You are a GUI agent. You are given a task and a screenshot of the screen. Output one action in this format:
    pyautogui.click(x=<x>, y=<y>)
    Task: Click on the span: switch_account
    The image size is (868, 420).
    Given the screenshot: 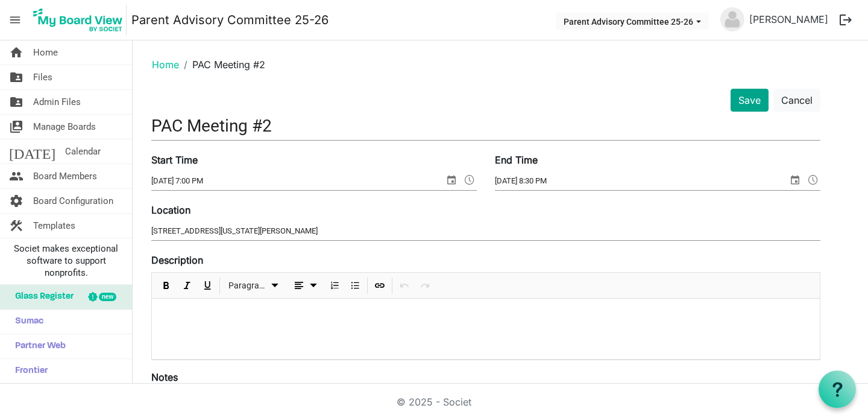 What is the action you would take?
    pyautogui.click(x=16, y=127)
    